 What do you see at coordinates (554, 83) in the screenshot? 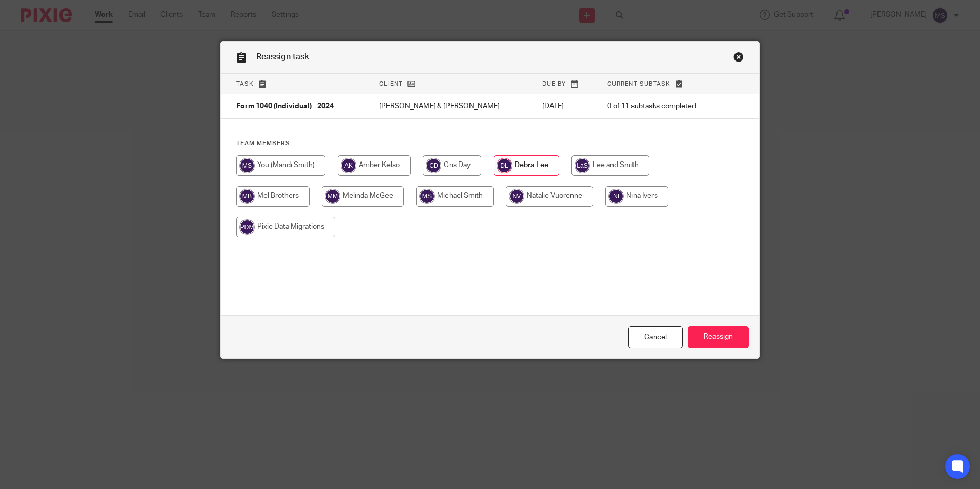
I see `span: Due by` at bounding box center [554, 83].